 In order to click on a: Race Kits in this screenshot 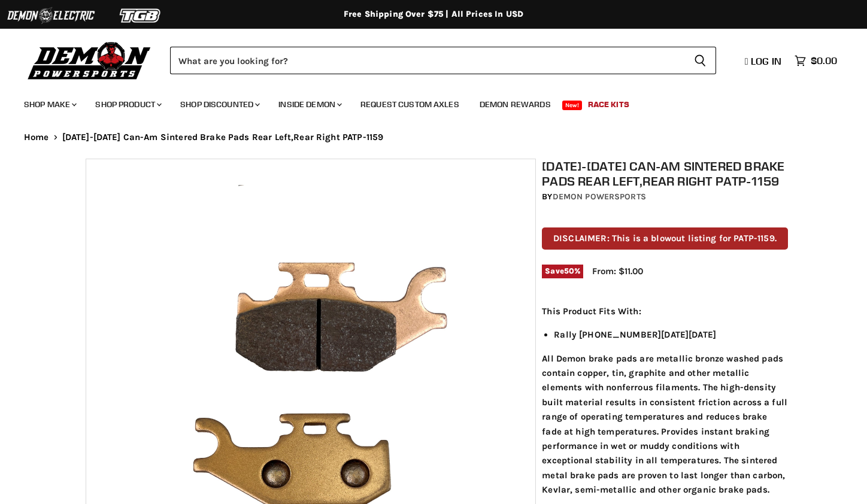, I will do `click(608, 104)`.